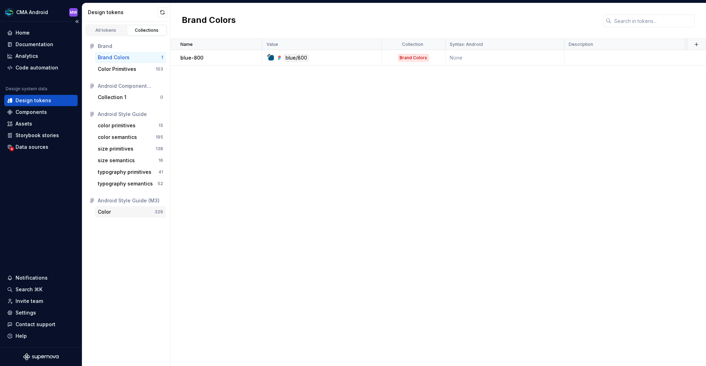 The height and width of the screenshot is (366, 706). Describe the element at coordinates (125, 172) in the screenshot. I see `div: typography primitives` at that location.